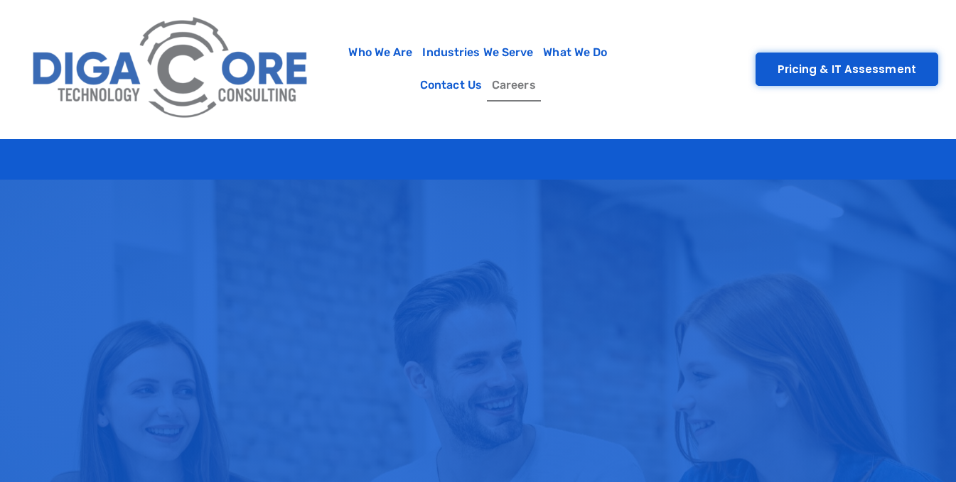 This screenshot has height=482, width=956. I want to click on nav: Menu, so click(478, 69).